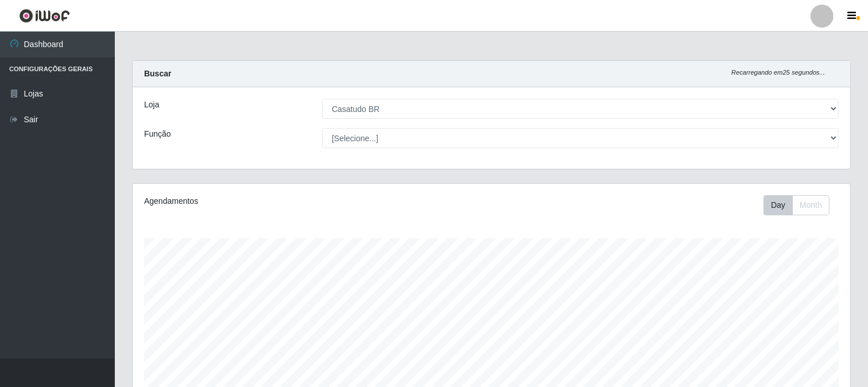  What do you see at coordinates (45, 15) in the screenshot?
I see `img: CoreUI Logo` at bounding box center [45, 15].